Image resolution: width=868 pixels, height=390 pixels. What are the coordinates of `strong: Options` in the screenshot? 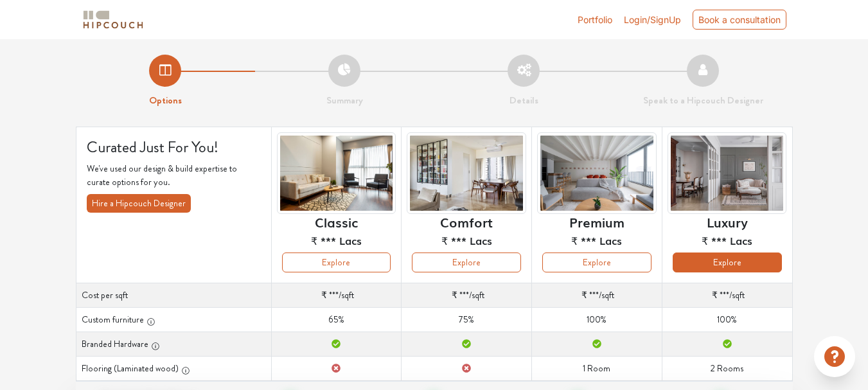 It's located at (165, 101).